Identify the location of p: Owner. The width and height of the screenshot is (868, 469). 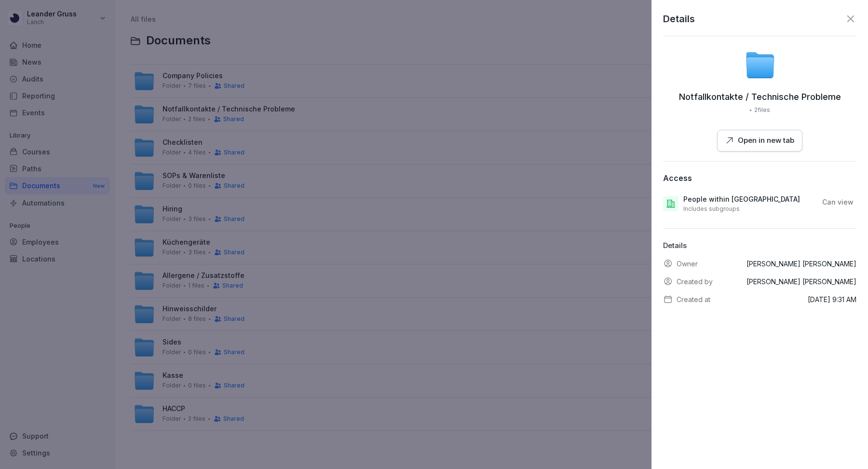
(687, 264).